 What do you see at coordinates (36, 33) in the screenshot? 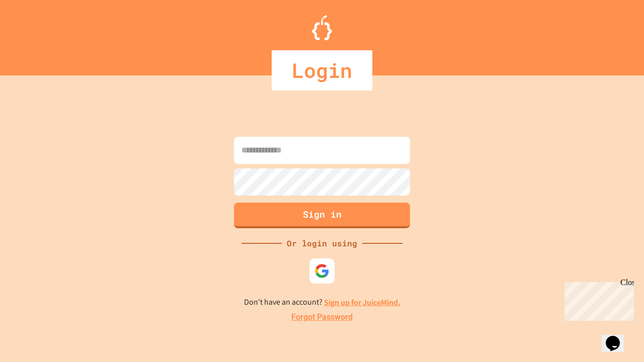
I see `div: Chat with us now!Close` at bounding box center [36, 33].